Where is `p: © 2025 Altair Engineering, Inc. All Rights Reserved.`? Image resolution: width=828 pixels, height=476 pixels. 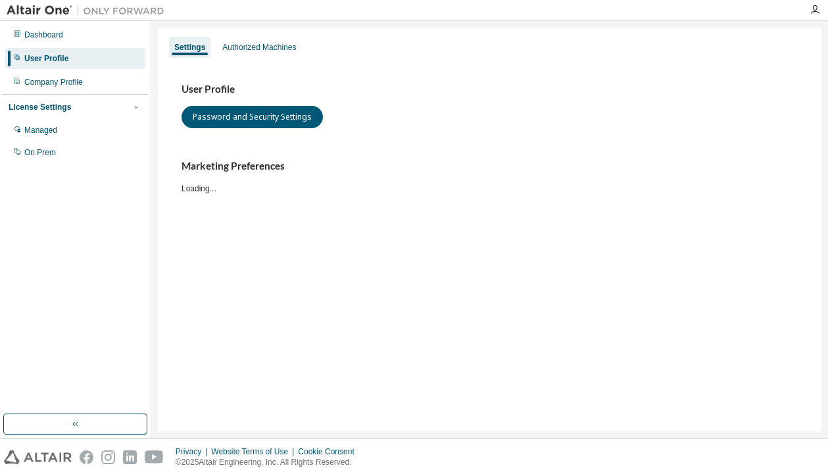
p: © 2025 Altair Engineering, Inc. All Rights Reserved. is located at coordinates (269, 462).